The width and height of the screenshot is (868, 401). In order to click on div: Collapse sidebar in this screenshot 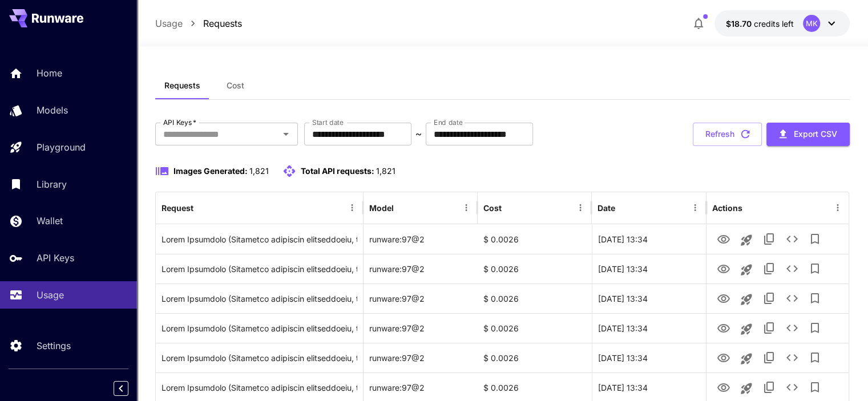, I will do `click(130, 388)`.